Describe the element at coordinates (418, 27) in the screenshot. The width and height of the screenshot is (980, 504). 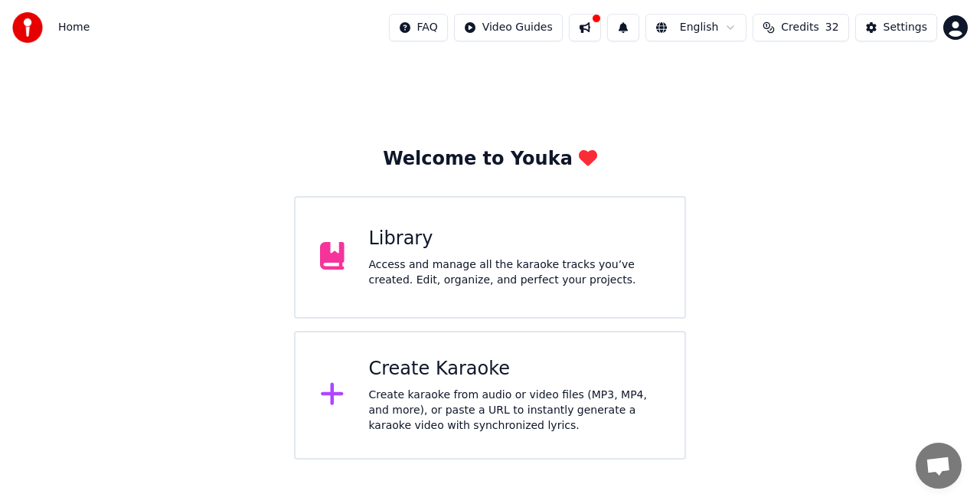
I see `button: FAQ` at that location.